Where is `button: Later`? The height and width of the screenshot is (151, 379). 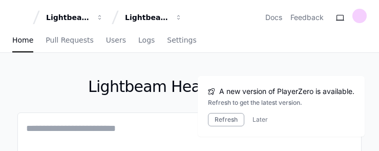
button: Later is located at coordinates (260, 119).